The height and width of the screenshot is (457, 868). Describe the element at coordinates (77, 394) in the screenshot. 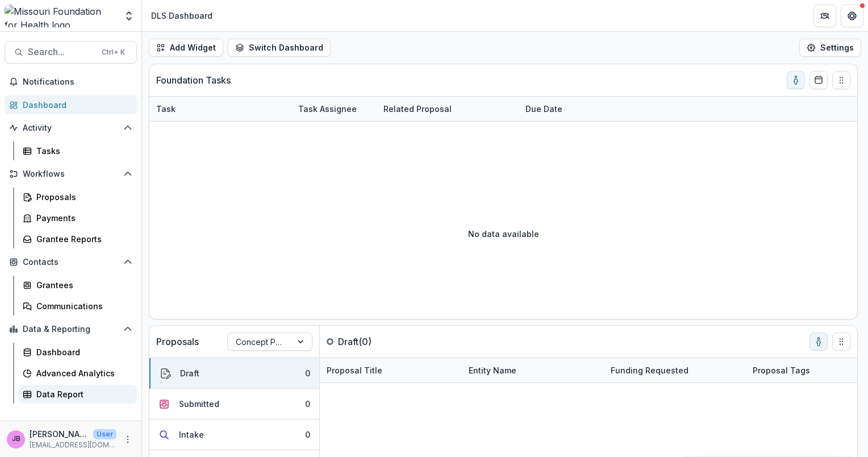

I see `a: Data Report` at that location.